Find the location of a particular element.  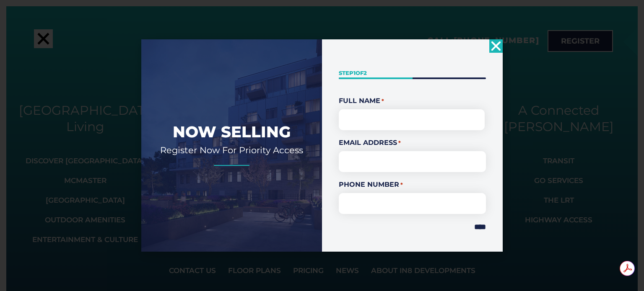

h2: Now Selling is located at coordinates (231, 132).